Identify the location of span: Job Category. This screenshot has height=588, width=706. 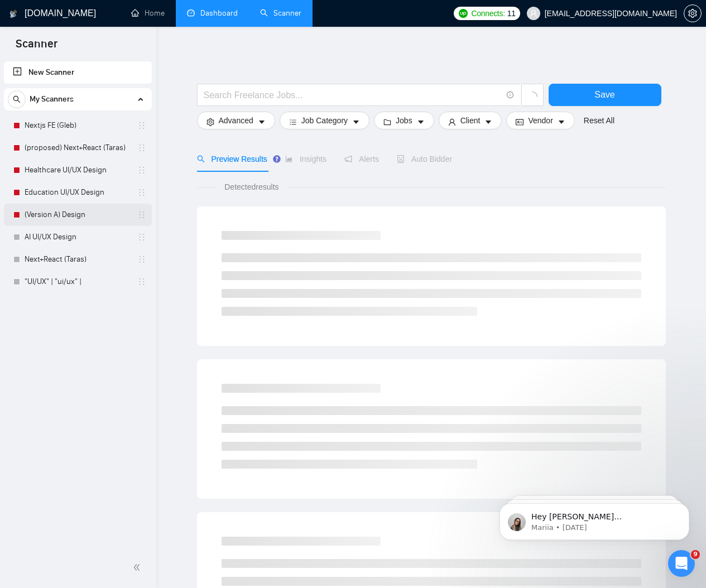
(324, 120).